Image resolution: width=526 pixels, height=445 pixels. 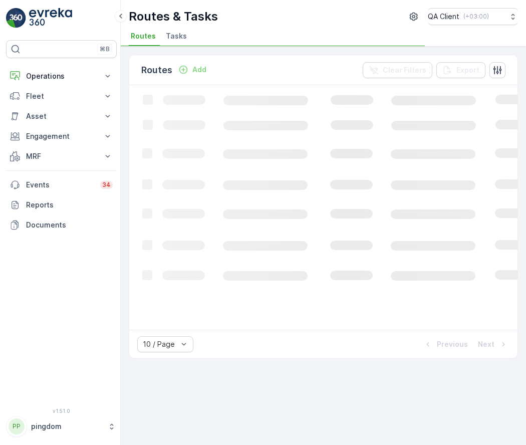 What do you see at coordinates (105, 49) in the screenshot?
I see `p: ⌘B` at bounding box center [105, 49].